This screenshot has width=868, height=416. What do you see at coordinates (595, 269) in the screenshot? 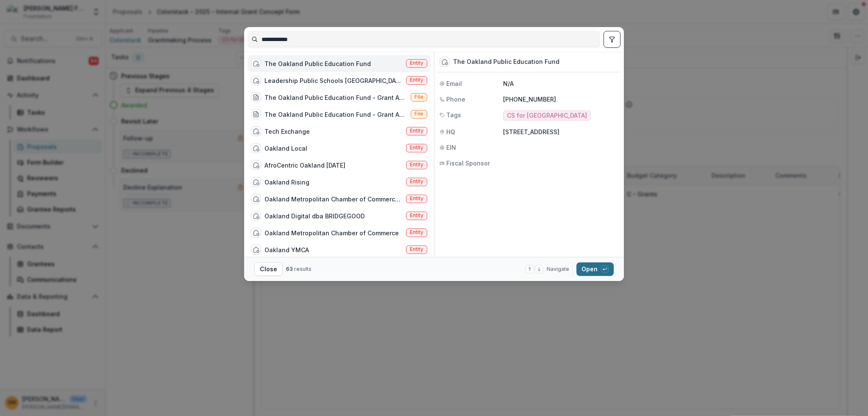
I see `button: Open` at bounding box center [595, 269].